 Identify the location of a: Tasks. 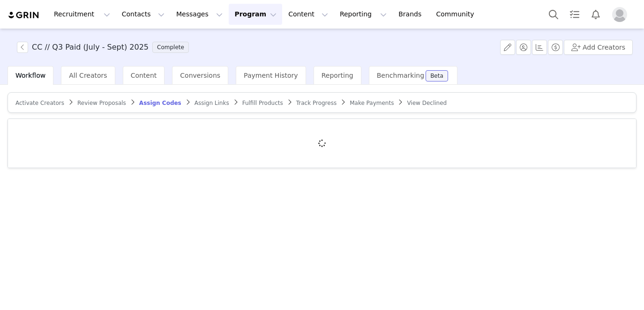
(574, 14).